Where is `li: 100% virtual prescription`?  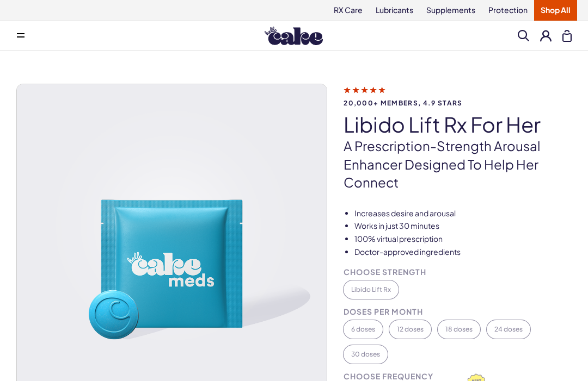 li: 100% virtual prescription is located at coordinates (463, 240).